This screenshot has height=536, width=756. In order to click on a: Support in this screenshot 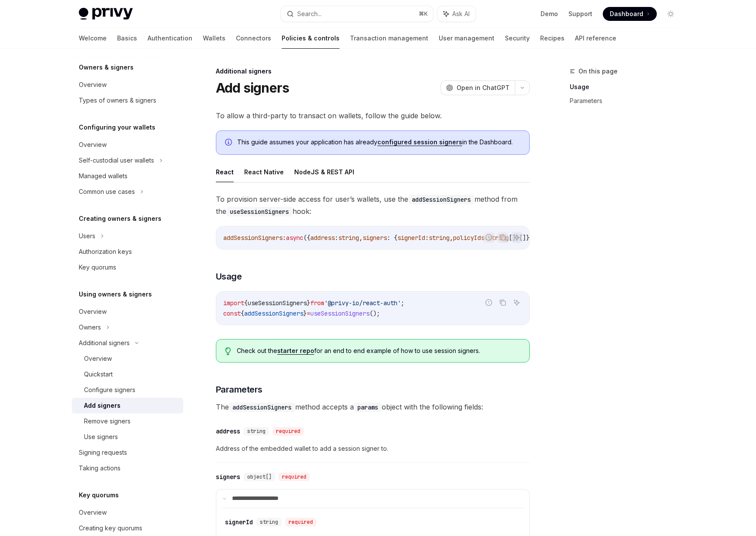, I will do `click(580, 14)`.